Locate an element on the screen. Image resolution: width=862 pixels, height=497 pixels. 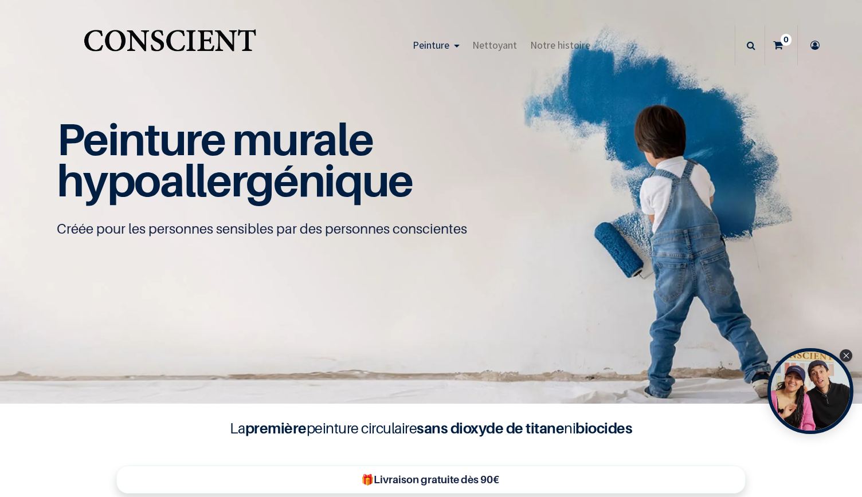
a: Logo of Conscient is located at coordinates (170, 45).